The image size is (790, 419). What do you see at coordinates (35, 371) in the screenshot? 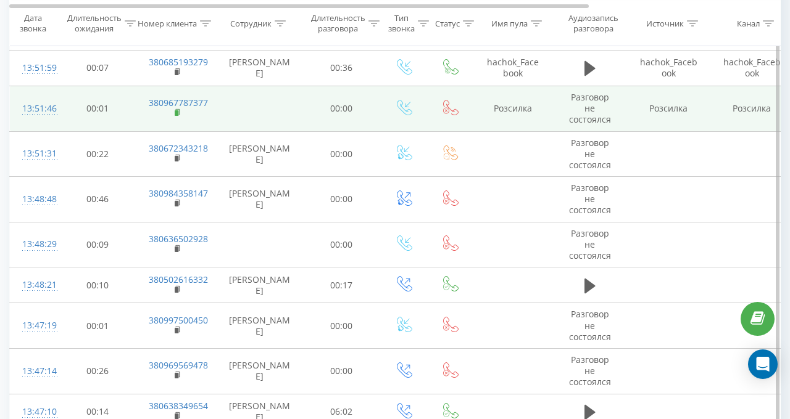
I see `div: 13:47:14` at bounding box center [35, 371].